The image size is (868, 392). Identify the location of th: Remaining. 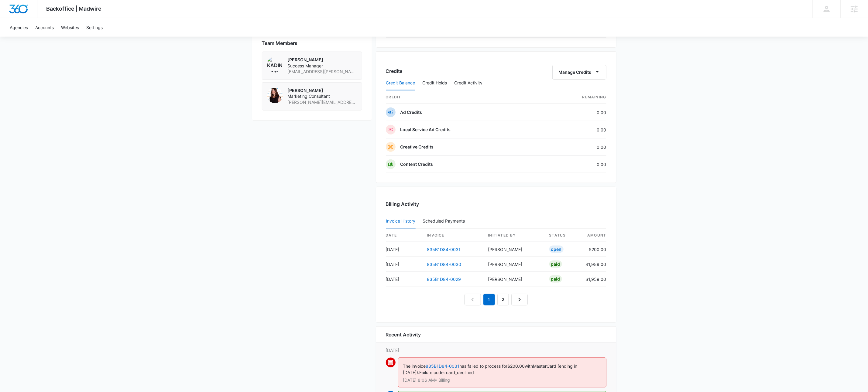
(574, 97).